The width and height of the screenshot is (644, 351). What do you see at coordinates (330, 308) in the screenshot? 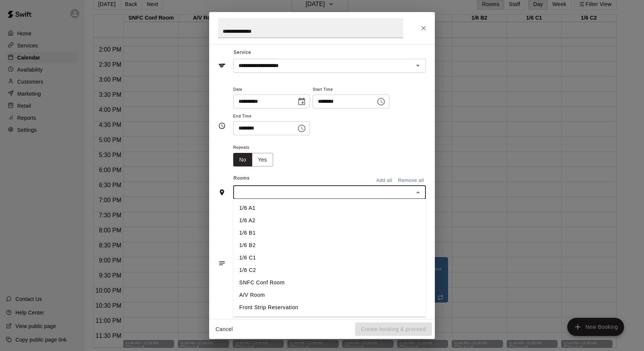
I see `li: Front Strip Reservation` at bounding box center [330, 308].